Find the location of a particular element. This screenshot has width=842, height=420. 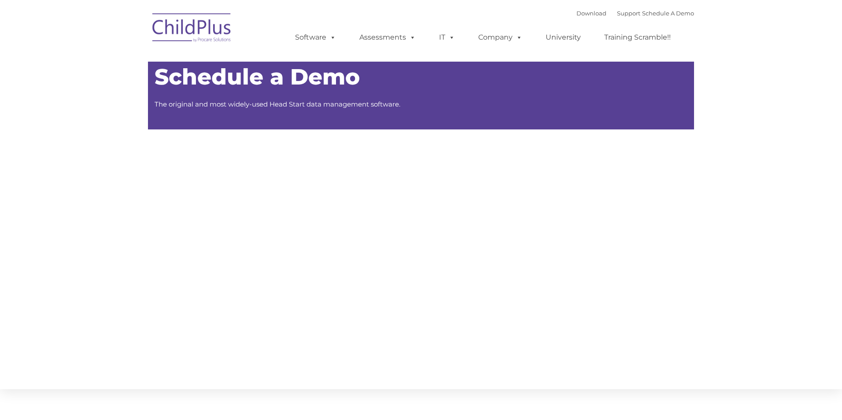

span: Schedule a Demo is located at coordinates (257, 77).